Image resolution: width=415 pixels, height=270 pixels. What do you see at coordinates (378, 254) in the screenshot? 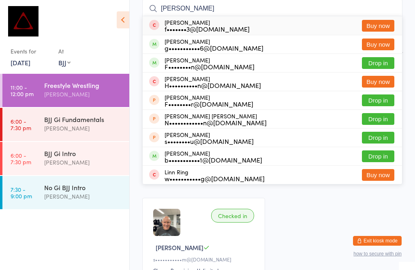
I see `button: how to secure with pin` at bounding box center [378, 254].